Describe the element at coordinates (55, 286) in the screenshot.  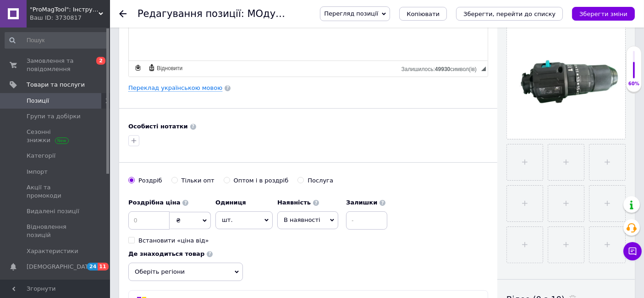
I see `span: Показники роботи компанії` at that location.